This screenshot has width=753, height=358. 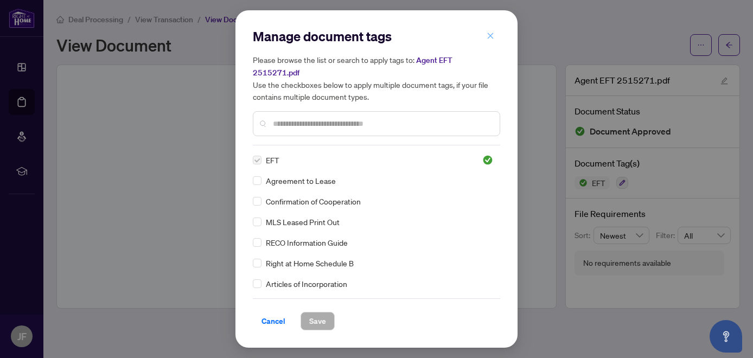 I want to click on span: EFT, so click(x=272, y=160).